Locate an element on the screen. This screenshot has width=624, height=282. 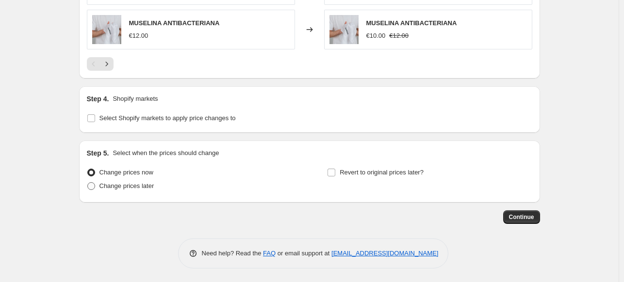
h2: Step 4. is located at coordinates (98, 99).